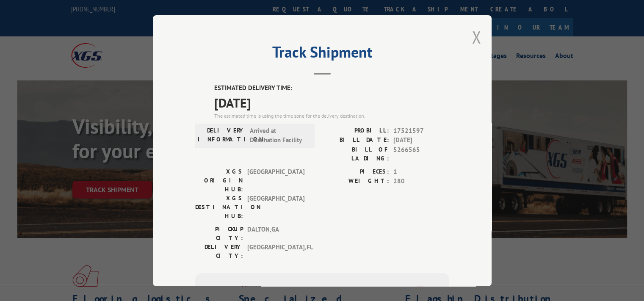 The width and height of the screenshot is (644, 301). I want to click on label: BILL DATE:, so click(356, 140).